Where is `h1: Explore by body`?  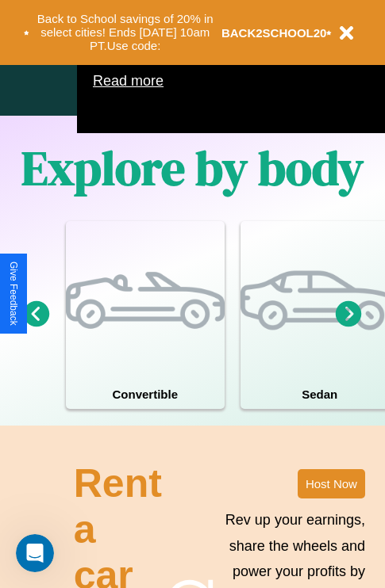 h1: Explore by body is located at coordinates (192, 168).